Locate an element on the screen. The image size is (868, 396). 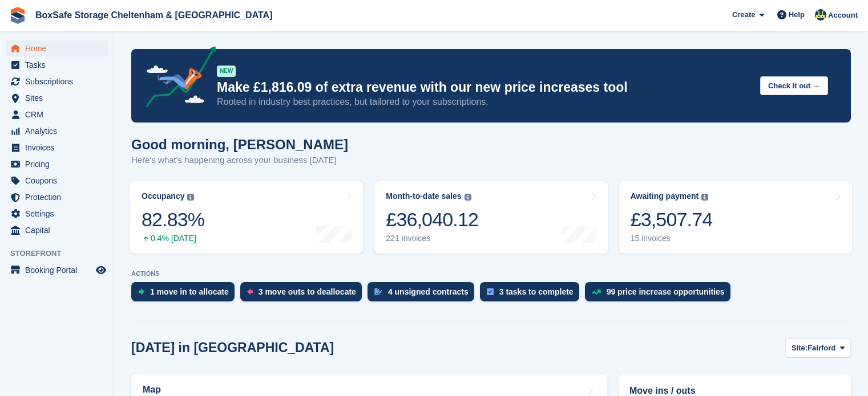
p: ACTIONS is located at coordinates (491, 274).